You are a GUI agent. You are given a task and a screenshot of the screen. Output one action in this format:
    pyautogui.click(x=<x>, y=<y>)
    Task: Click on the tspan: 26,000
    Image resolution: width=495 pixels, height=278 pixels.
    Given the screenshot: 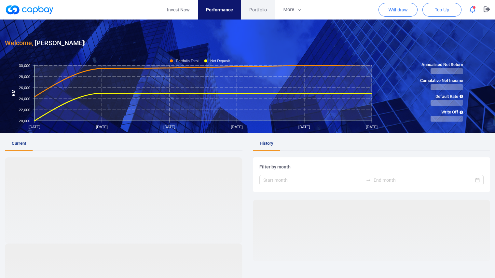 What is the action you would take?
    pyautogui.click(x=24, y=88)
    